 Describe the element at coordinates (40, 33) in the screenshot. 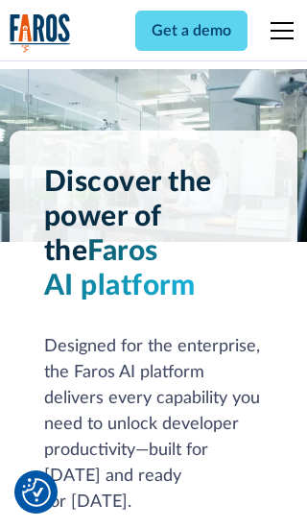

I see `a: home` at that location.